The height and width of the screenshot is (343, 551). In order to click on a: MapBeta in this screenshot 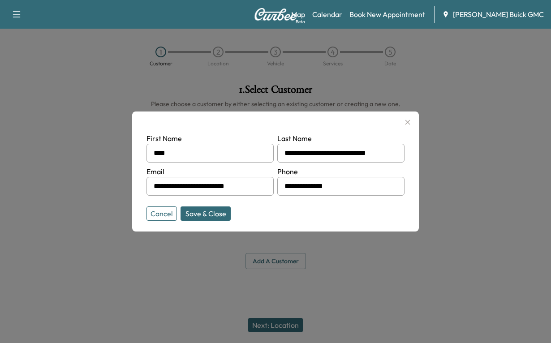, I will do `click(298, 14)`.